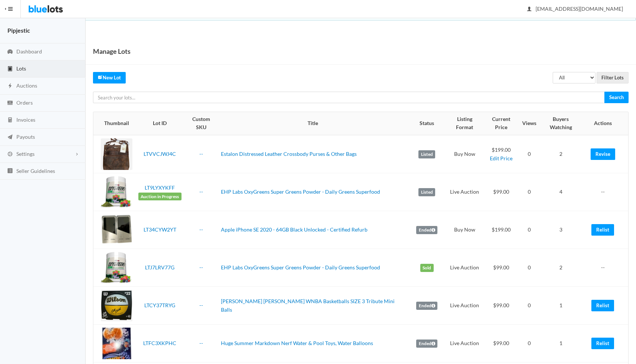 The image size is (636, 364). What do you see at coordinates (560, 123) in the screenshot?
I see `th: Buyers Watching` at bounding box center [560, 123].